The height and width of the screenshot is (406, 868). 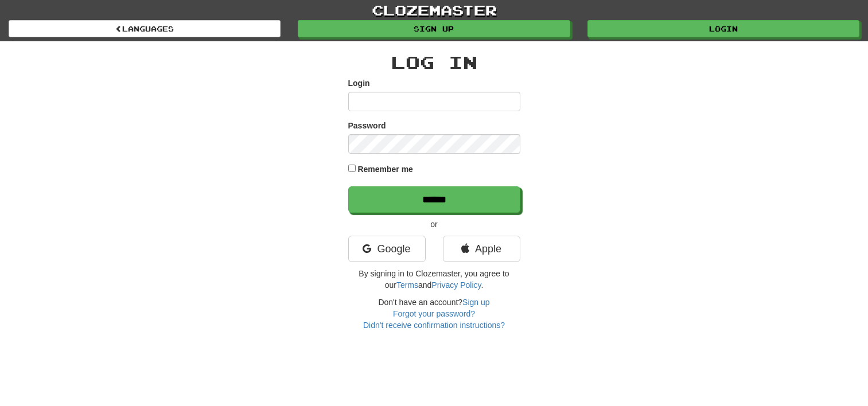 I want to click on div: Don't have an account?, so click(x=434, y=314).